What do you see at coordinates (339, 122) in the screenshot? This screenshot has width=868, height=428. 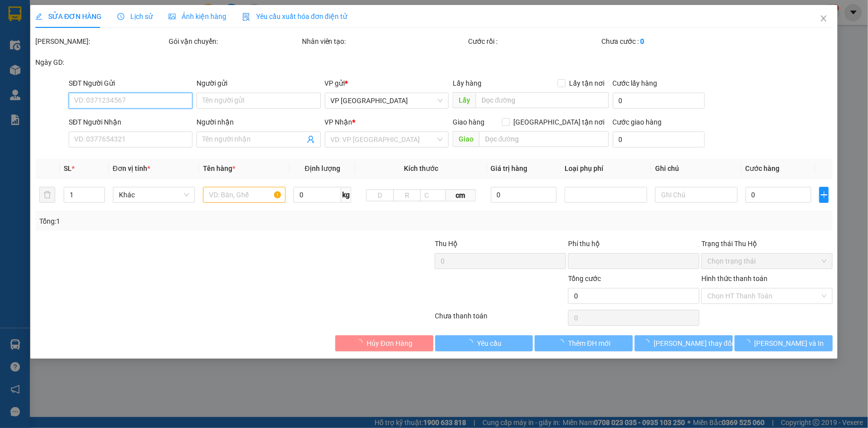 I see `span: VP Nhận` at bounding box center [339, 122].